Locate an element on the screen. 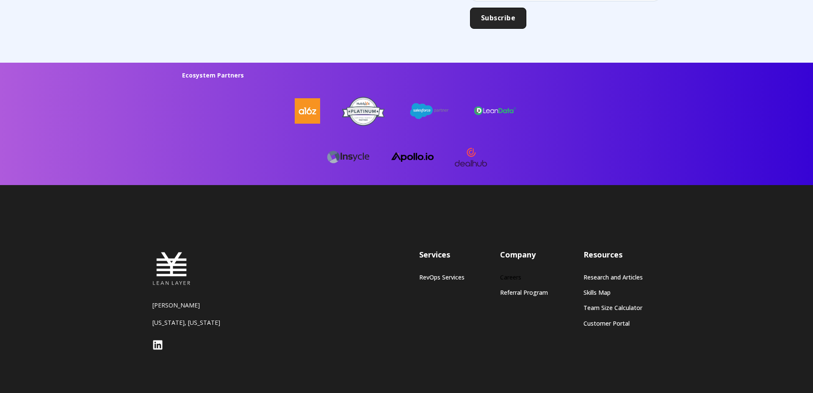  img: apollo logo is located at coordinates (412, 157).